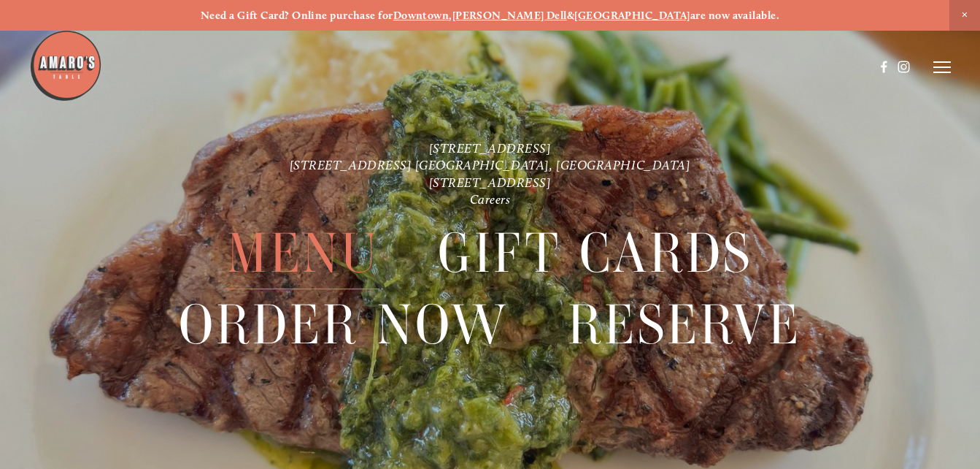  What do you see at coordinates (303, 252) in the screenshot?
I see `a: Menu` at bounding box center [303, 252].